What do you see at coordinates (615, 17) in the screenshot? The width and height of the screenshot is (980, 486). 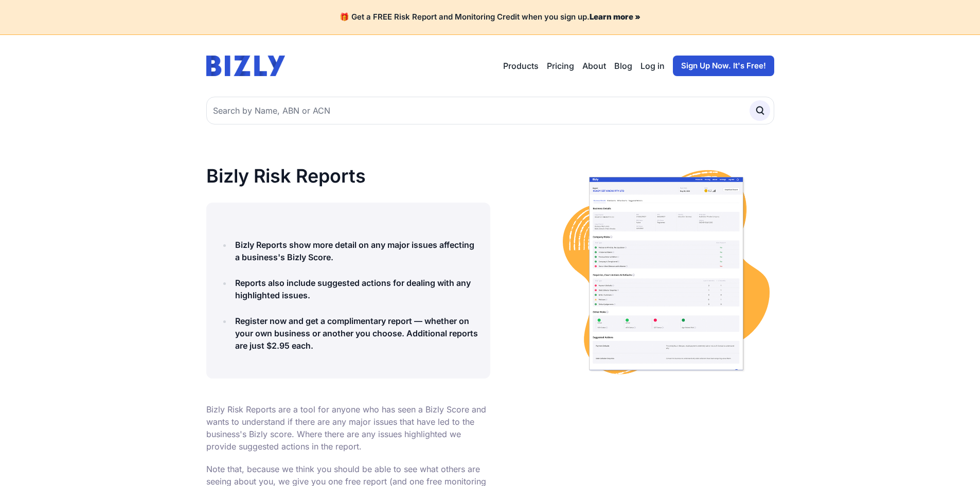 I see `a: Learn more »` at bounding box center [615, 17].